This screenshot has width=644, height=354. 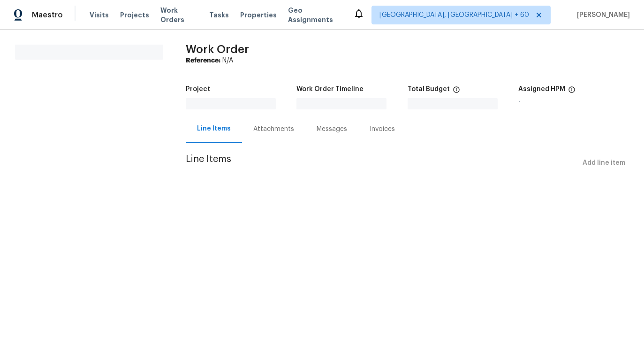 What do you see at coordinates (198, 89) in the screenshot?
I see `h5: Project` at bounding box center [198, 89].